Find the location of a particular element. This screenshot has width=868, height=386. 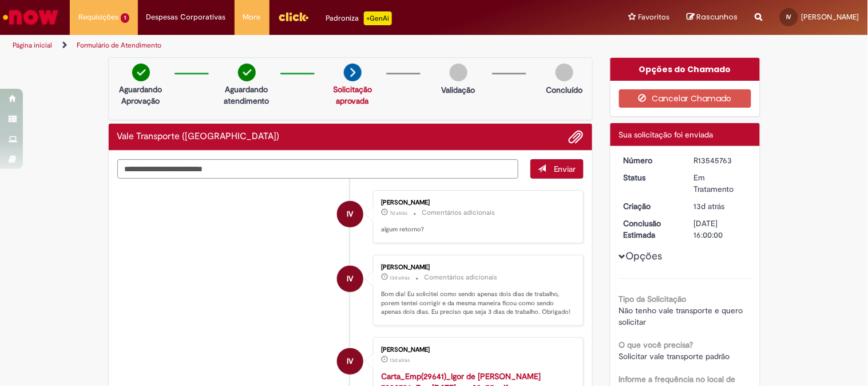

a: Rascunhos is located at coordinates (713, 17).